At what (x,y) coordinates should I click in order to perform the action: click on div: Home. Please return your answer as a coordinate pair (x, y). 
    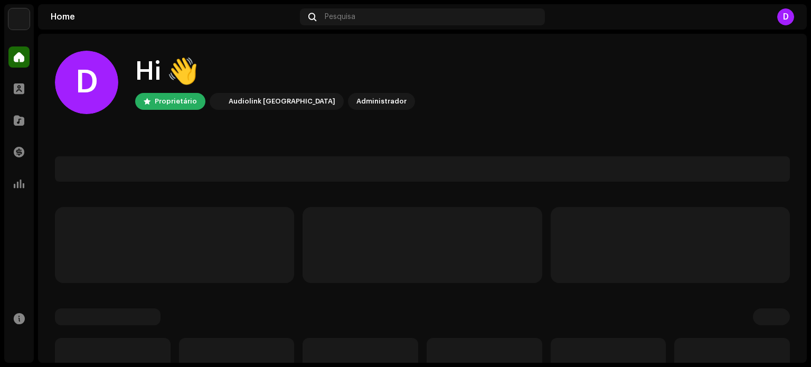
    Looking at the image, I should click on (173, 17).